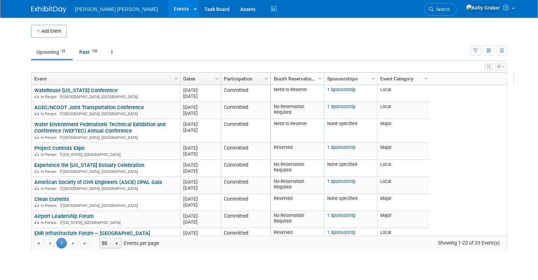 The height and width of the screenshot is (280, 538). What do you see at coordinates (52, 52) in the screenshot?
I see `a: Upcoming23` at bounding box center [52, 52].